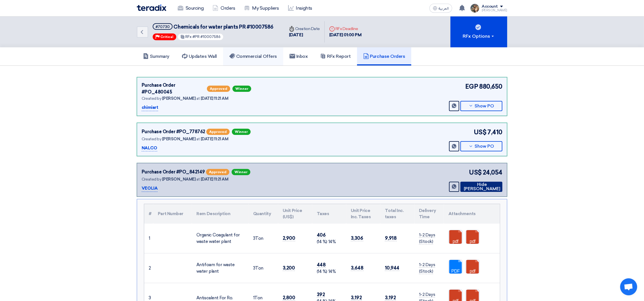 This screenshot has height=301, width=644. What do you see at coordinates (320, 294) in the screenshot?
I see `span: 392` at bounding box center [320, 294].